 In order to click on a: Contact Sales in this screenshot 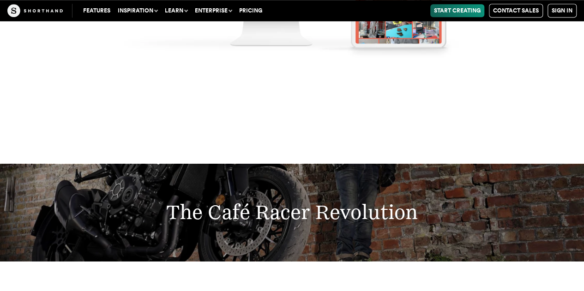, I will do `click(515, 11)`.